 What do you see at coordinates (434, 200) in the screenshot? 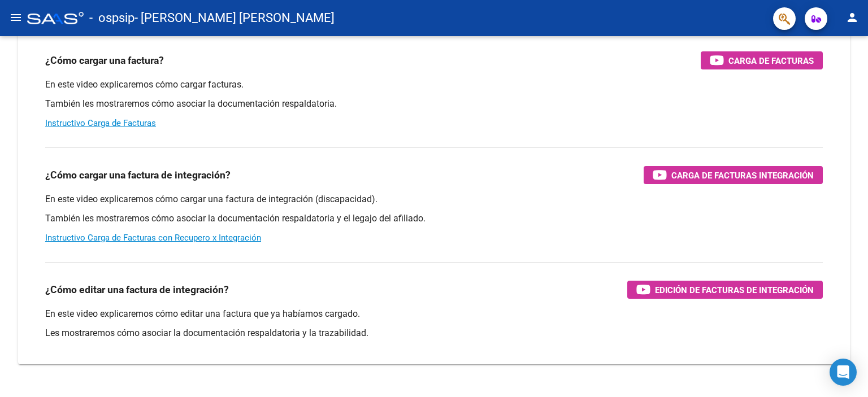
I see `p: En este video explicaremos cómo cargar una factura de integración (discapacidad).` at bounding box center [434, 200].